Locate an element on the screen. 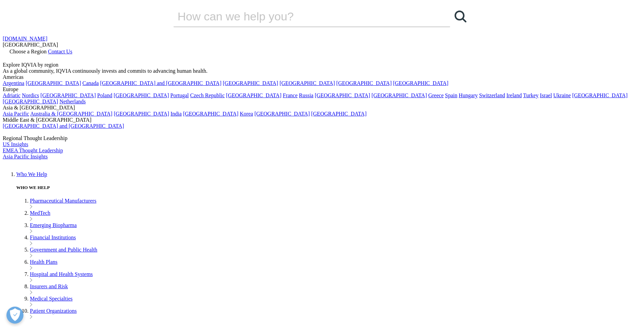  a: Insurers and Risk is located at coordinates (49, 286).